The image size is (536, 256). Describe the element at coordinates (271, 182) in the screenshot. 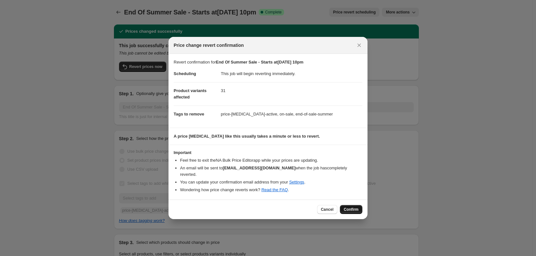

I see `li: You can update your confirmation email address from your .` at that location.